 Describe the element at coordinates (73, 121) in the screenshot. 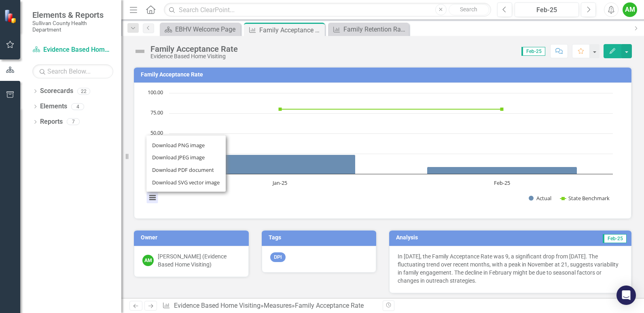

I see `div: 7` at that location.